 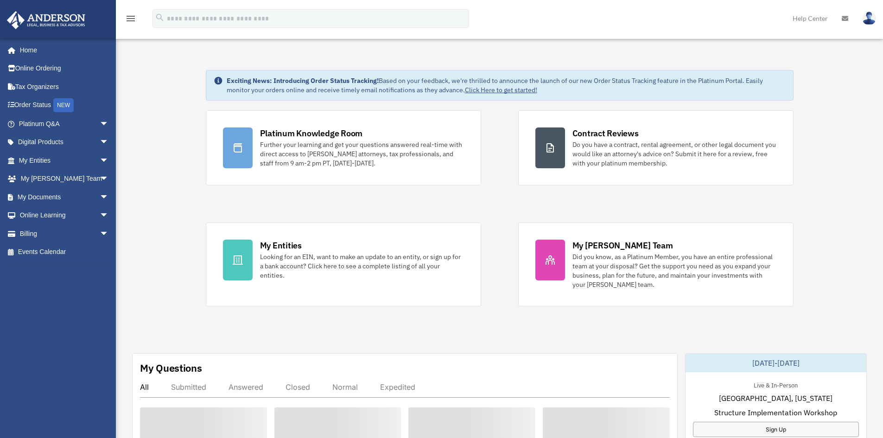 I want to click on strong: Exciting News: Introducing Order Status Tracking!, so click(x=303, y=81).